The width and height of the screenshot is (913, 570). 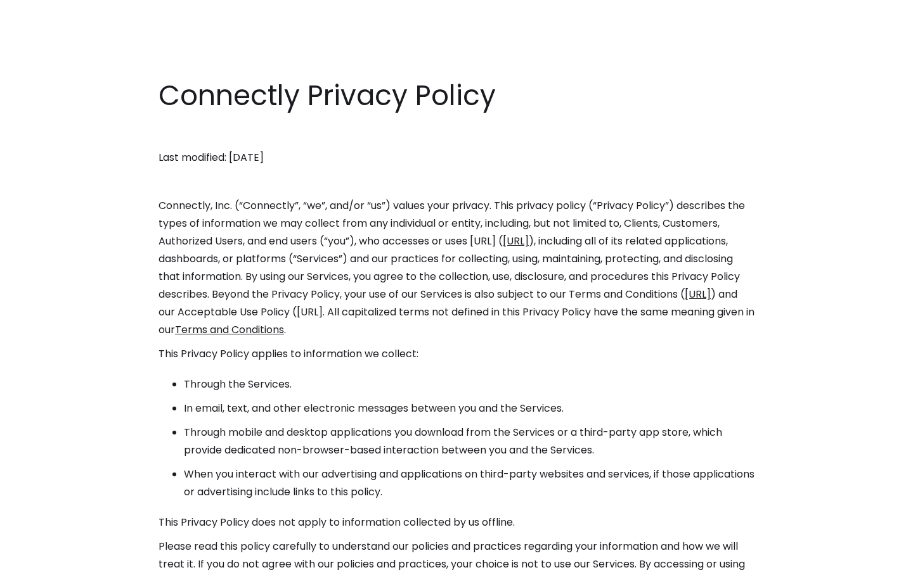 I want to click on li: Through mobile and desktop applications you download from the Services or a third-party app store..., so click(x=469, y=442).